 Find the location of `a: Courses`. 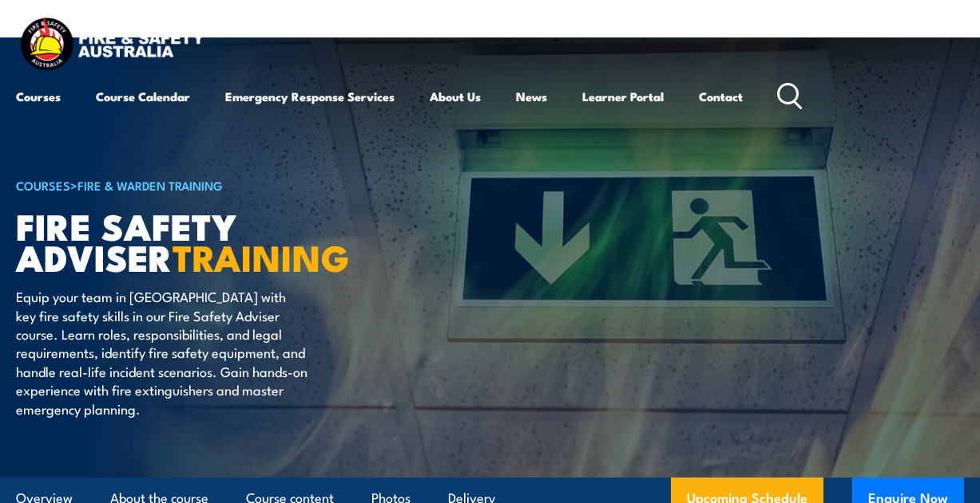

a: Courses is located at coordinates (39, 96).